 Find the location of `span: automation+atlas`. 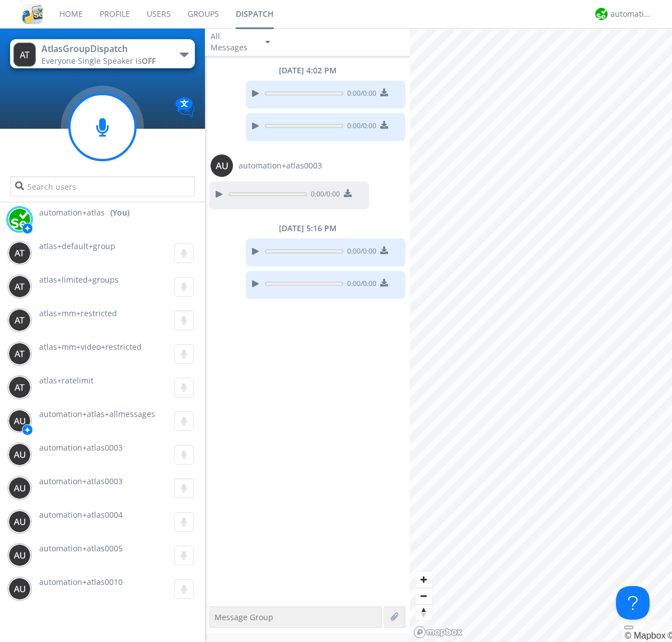

span: automation+atlas is located at coordinates (72, 212).